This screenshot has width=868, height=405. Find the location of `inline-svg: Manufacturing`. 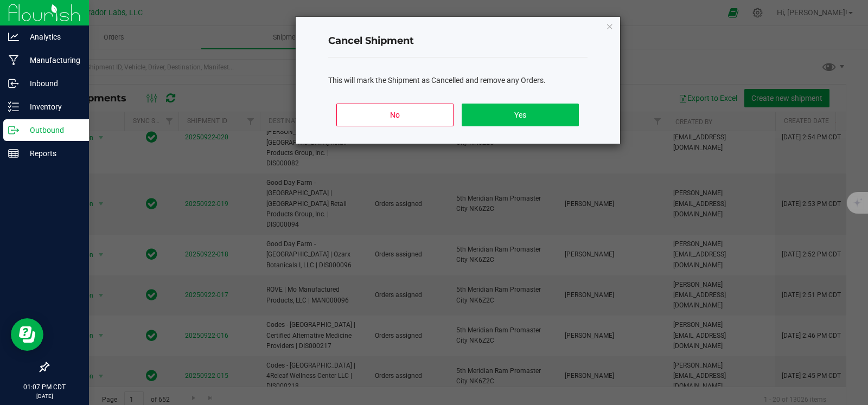

inline-svg: Manufacturing is located at coordinates (14, 60).